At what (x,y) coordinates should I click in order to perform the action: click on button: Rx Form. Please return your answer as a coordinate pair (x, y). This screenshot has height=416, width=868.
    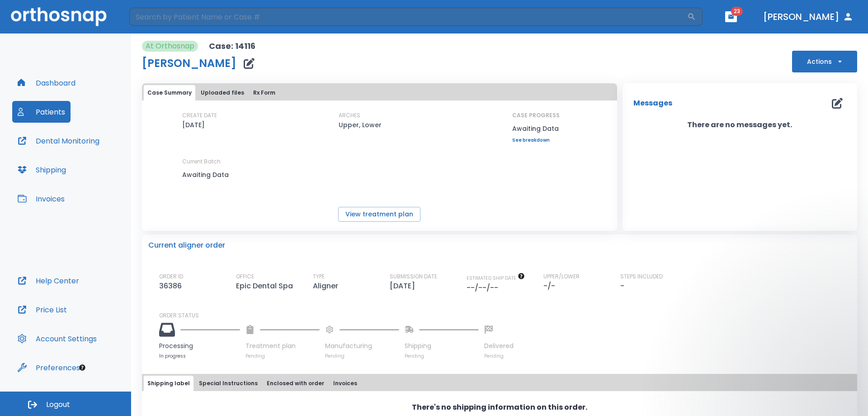
    Looking at the image, I should click on (264, 93).